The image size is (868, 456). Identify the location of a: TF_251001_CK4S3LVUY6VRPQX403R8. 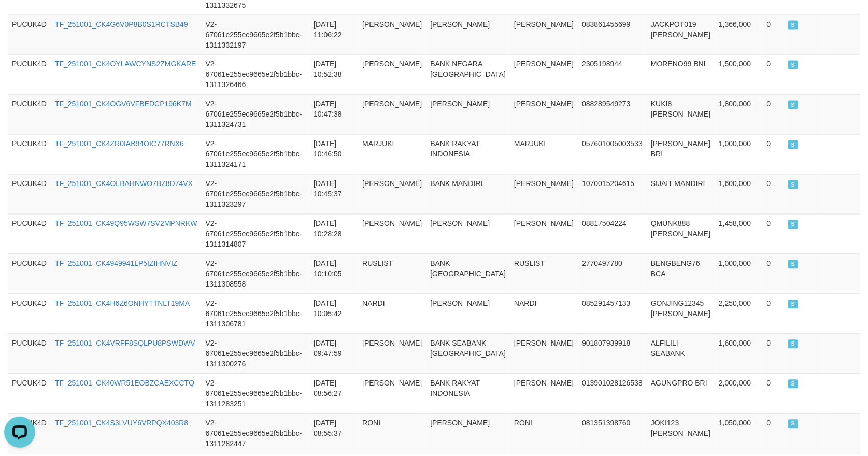
(121, 424).